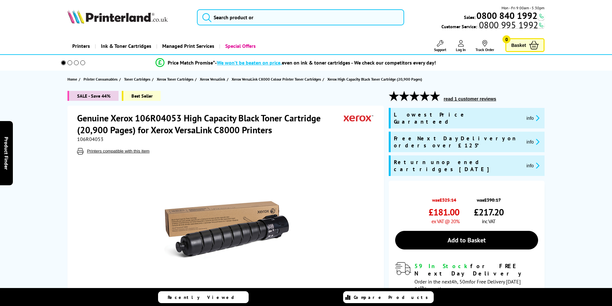  What do you see at coordinates (226, 230) in the screenshot?
I see `img: Xerox 106R04053 High Capacity Black Toner Cartridge (20,900 Pages)` at bounding box center [226, 230].